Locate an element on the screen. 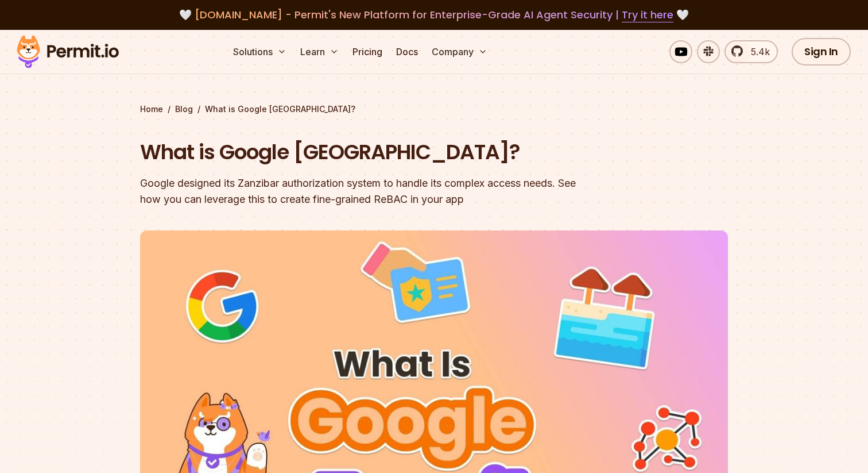 This screenshot has height=473, width=868. span: 5.4k is located at coordinates (757, 52).